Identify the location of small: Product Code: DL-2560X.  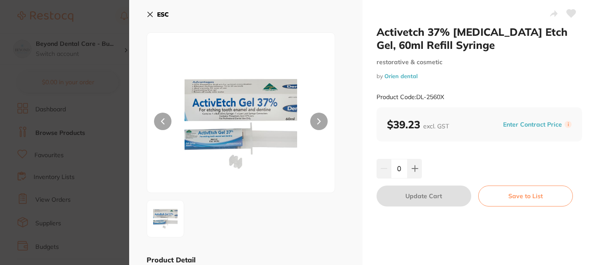
(410, 97).